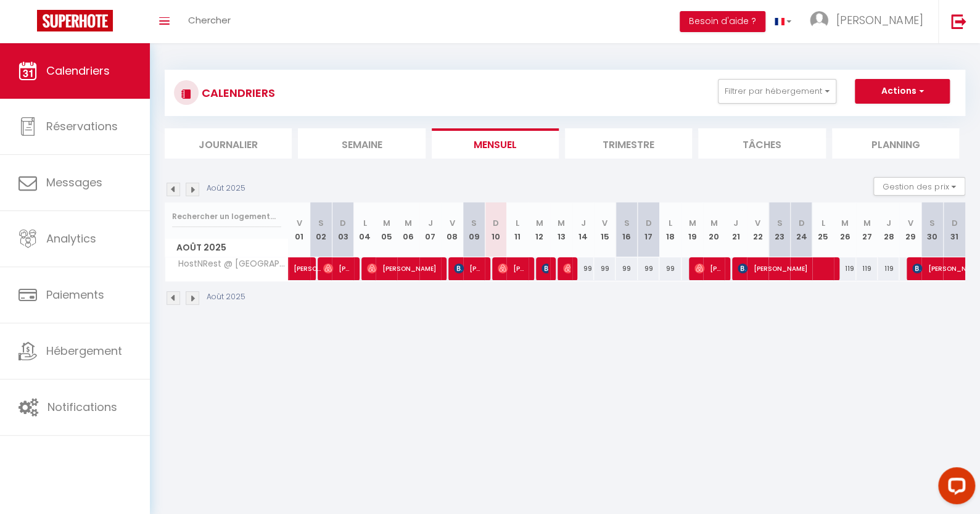 This screenshot has height=514, width=980. Describe the element at coordinates (910, 229) in the screenshot. I see `th: 29` at that location.